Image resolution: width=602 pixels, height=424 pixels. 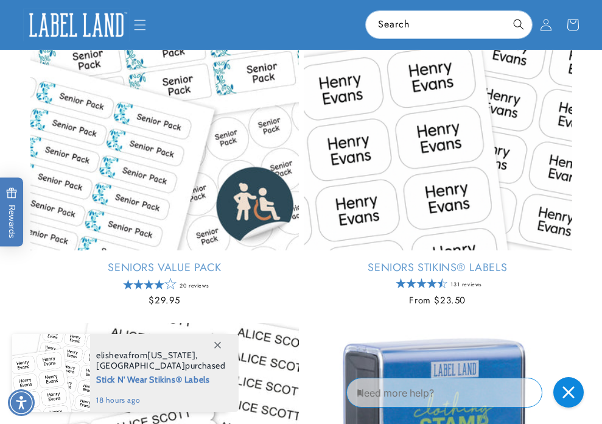 What do you see at coordinates (161, 400) in the screenshot?
I see `span: 18 hours ago` at bounding box center [161, 400].